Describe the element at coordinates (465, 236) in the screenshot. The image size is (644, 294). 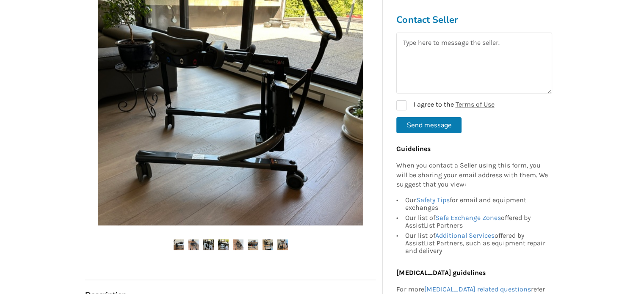
I see `a: Additional Services` at that location.